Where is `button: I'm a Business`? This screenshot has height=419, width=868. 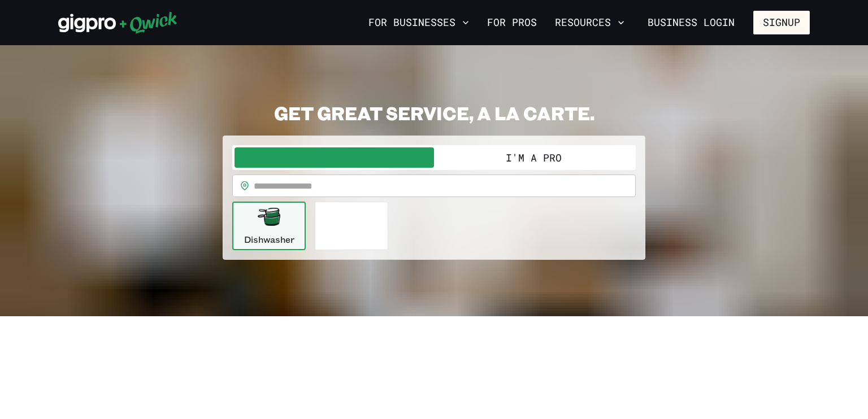
button: I'm a Business is located at coordinates (334, 157).